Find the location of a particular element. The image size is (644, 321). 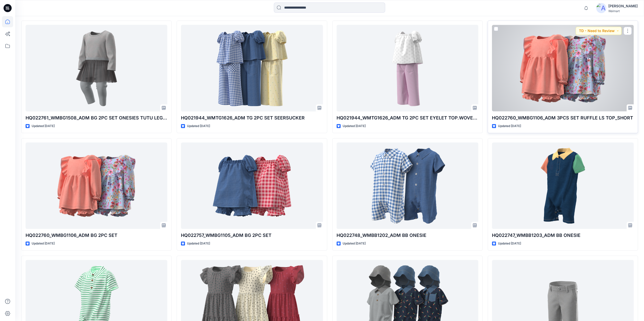

p: HQ021944_WMTG1626_ADM TG 2PC SET SEERSUCKER is located at coordinates (252, 118).